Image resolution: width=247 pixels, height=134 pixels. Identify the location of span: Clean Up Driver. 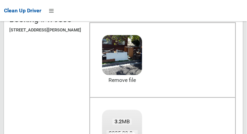
(23, 10).